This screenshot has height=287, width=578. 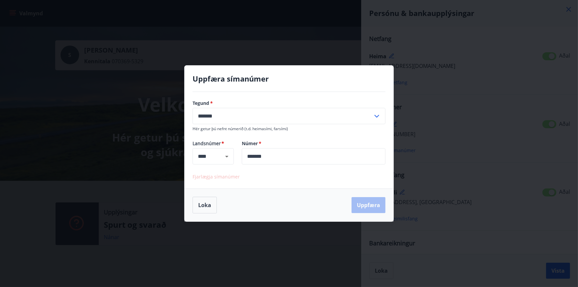 What do you see at coordinates (227, 156) in the screenshot?
I see `button: Open` at bounding box center [227, 156].